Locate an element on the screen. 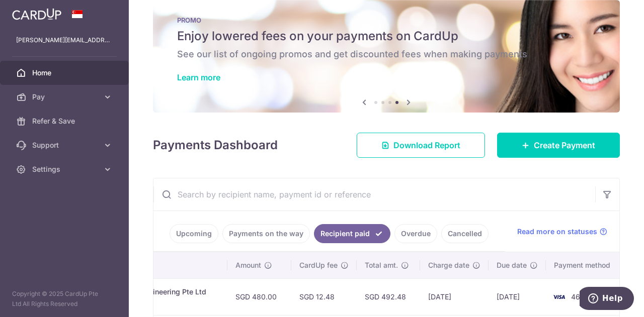  td: SGD 492.48 is located at coordinates (388, 297).